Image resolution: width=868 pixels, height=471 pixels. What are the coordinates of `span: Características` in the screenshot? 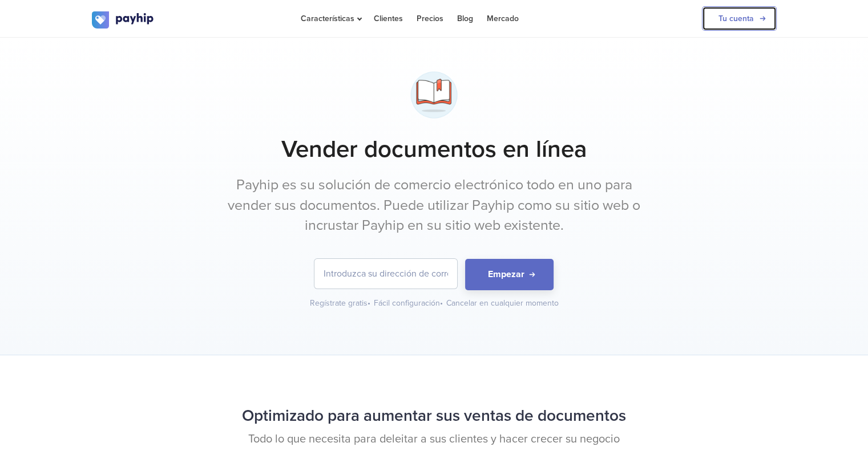 It's located at (330, 18).